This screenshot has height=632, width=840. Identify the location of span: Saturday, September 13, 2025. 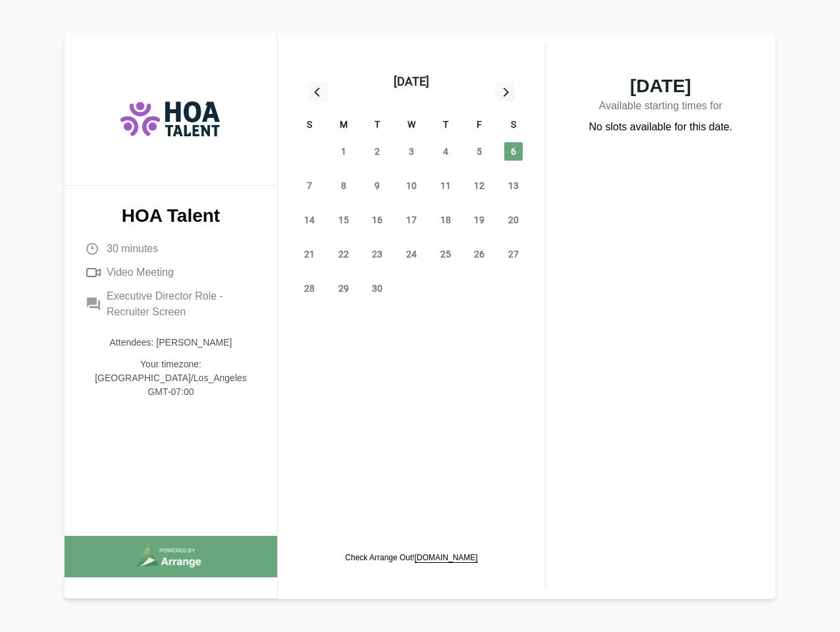
(514, 186).